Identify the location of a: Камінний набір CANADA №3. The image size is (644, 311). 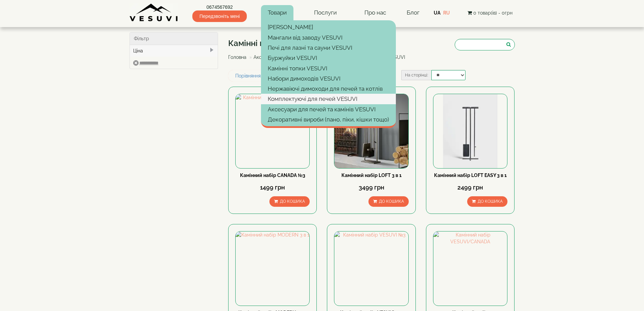
(272, 175).